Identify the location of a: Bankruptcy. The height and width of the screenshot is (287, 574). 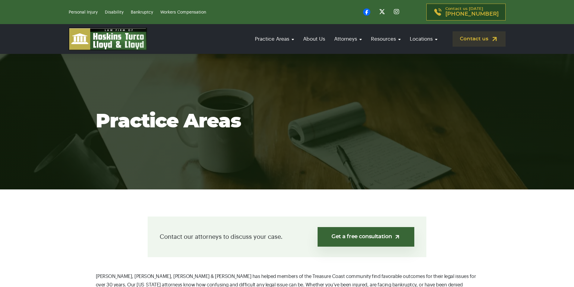
(142, 12).